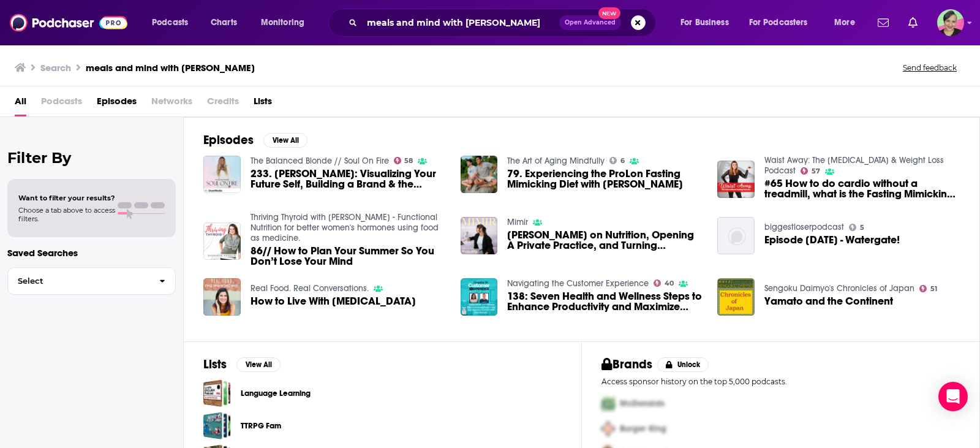 The height and width of the screenshot is (448, 980). What do you see at coordinates (262, 104) in the screenshot?
I see `a: Lists` at bounding box center [262, 104].